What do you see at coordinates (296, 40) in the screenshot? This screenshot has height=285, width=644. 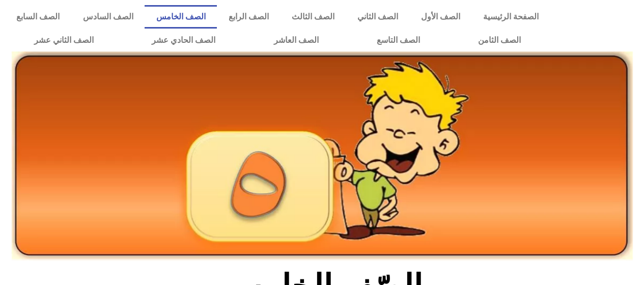 I see `a: الصف العاشر` at bounding box center [296, 40].